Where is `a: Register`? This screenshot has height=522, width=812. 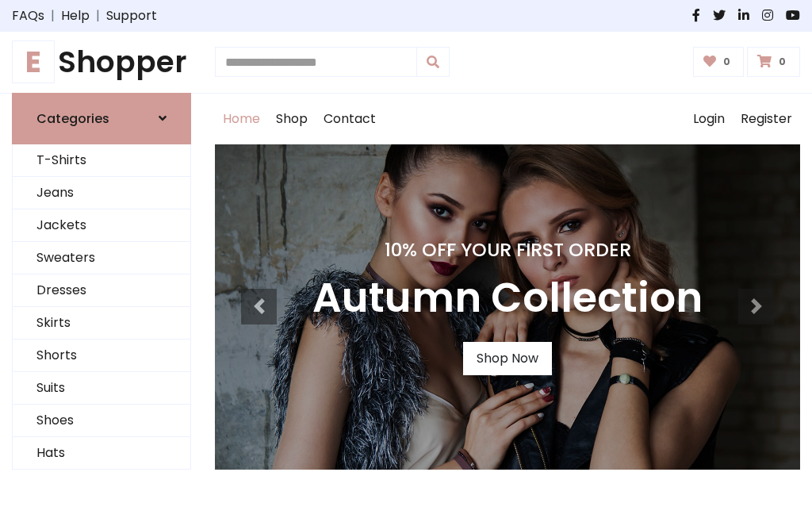 a: Register is located at coordinates (766, 119).